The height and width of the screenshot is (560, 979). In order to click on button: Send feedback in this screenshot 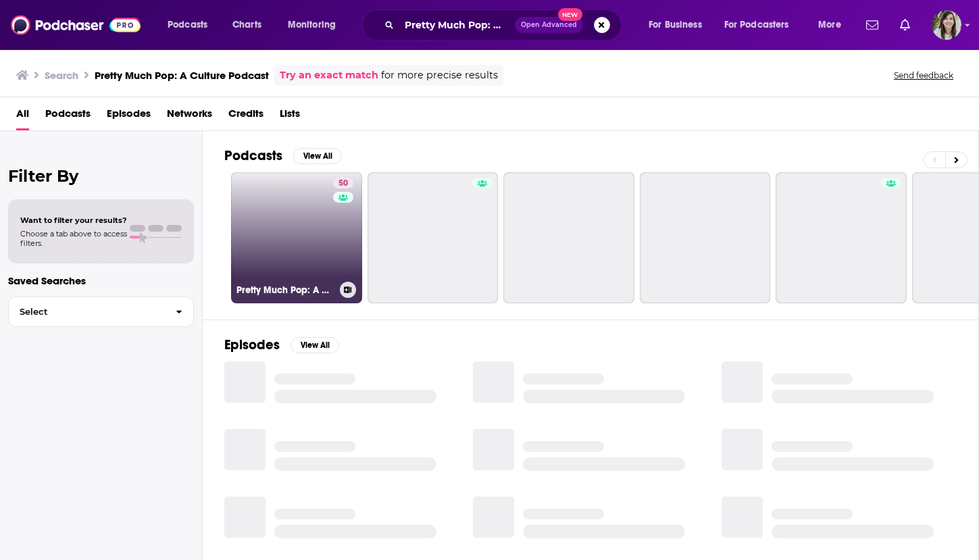, I will do `click(924, 75)`.